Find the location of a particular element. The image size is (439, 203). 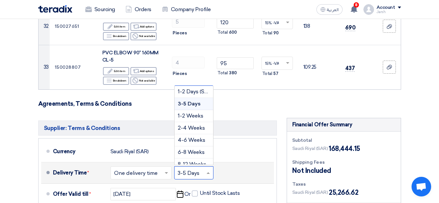

label: Until Stock Lasts is located at coordinates (216, 193).